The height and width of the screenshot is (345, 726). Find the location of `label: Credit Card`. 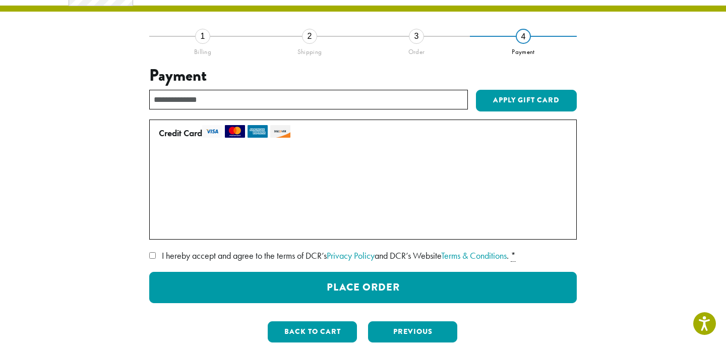

label: Credit Card is located at coordinates (361, 133).